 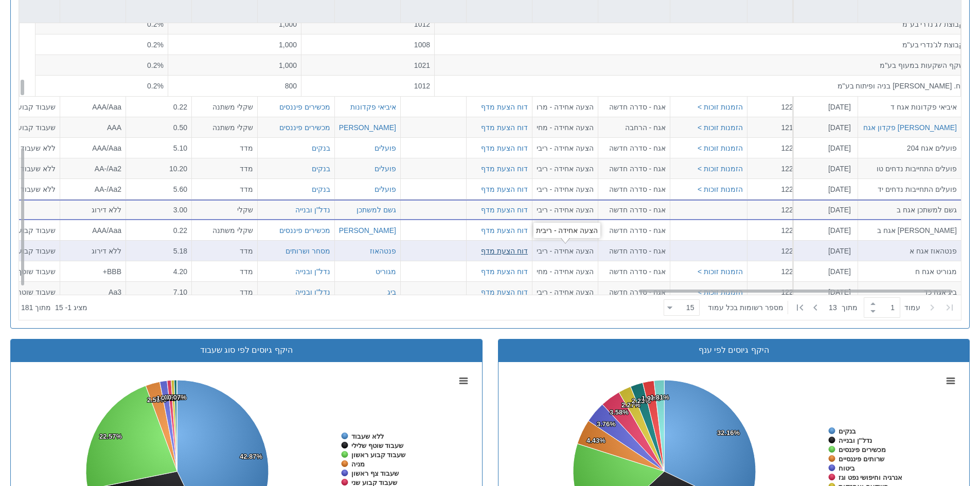 I want to click on tspan: 0.71%, so click(x=170, y=398).